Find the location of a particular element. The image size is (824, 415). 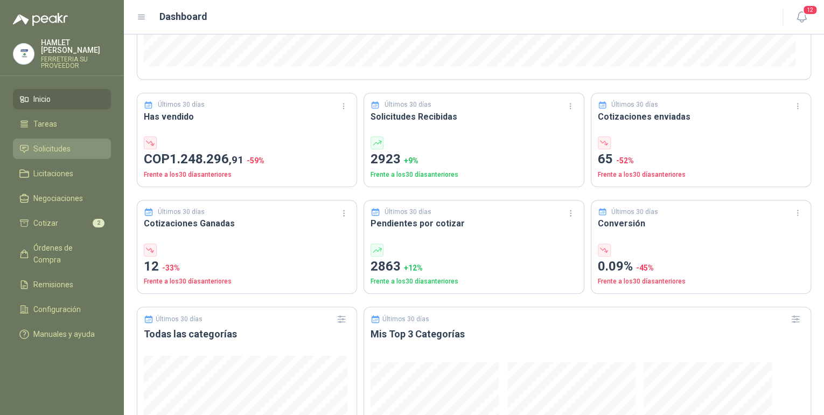

span: -33 % is located at coordinates (171, 268).